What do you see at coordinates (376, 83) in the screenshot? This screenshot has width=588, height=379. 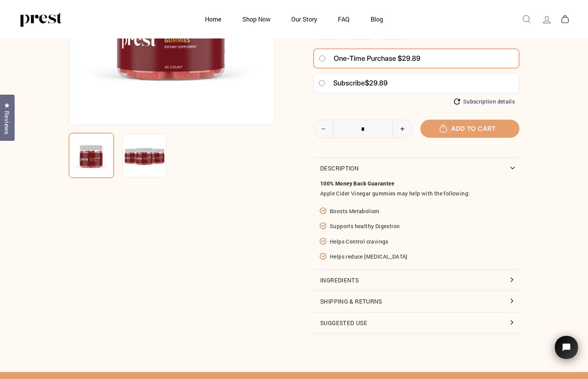 I see `span: $29.89` at bounding box center [376, 83].